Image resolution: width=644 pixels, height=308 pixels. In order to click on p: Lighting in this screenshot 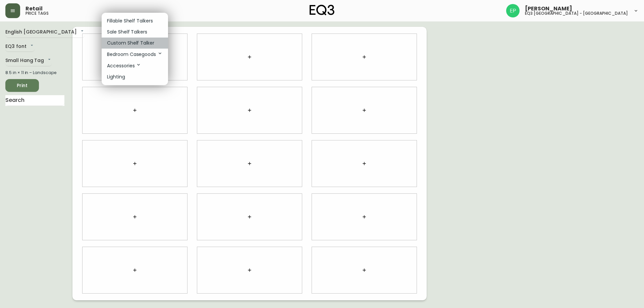, I will do `click(116, 77)`.